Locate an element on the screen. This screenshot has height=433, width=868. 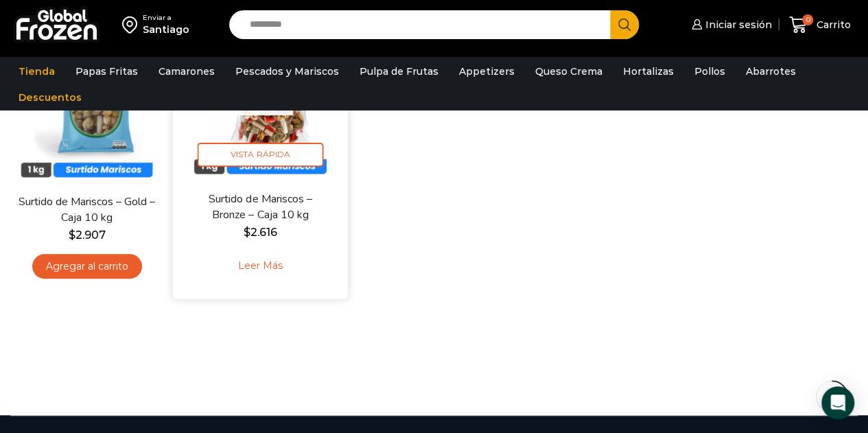
a: Iniciar sesión is located at coordinates (730, 25).